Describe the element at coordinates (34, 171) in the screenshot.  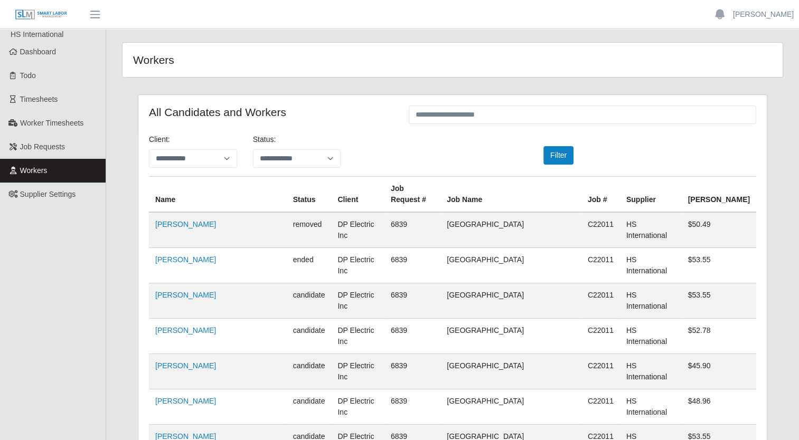
I see `span: Workers` at that location.